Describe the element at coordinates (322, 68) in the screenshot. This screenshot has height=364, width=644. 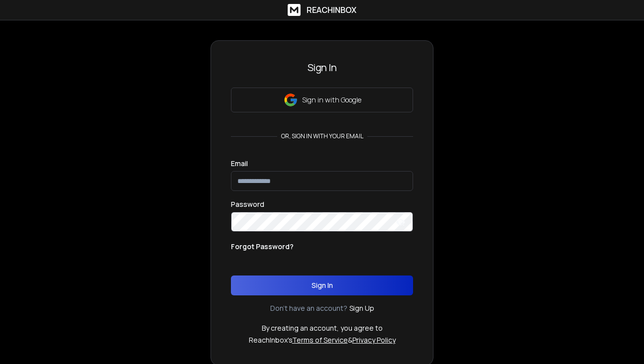
I see `h3: Sign In` at that location.